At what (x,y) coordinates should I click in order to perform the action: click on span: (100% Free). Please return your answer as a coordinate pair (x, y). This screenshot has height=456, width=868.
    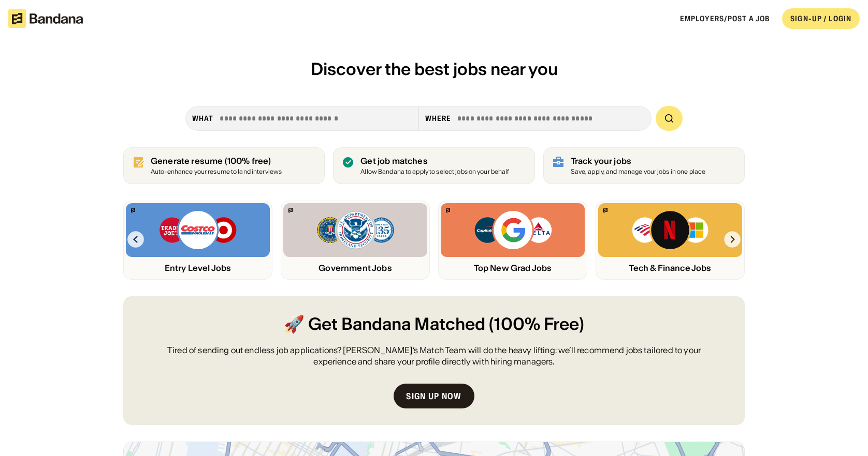
    Looking at the image, I should click on (537, 324).